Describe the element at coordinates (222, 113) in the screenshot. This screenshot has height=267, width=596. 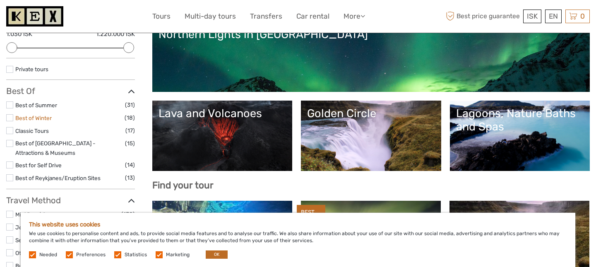
I see `div: Lava and Volcanoes` at that location.